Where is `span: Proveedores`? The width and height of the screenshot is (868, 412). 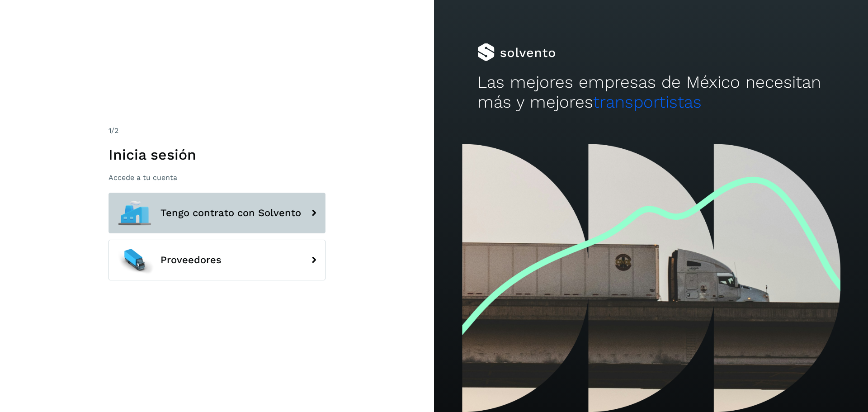 span: Proveedores is located at coordinates (191, 260).